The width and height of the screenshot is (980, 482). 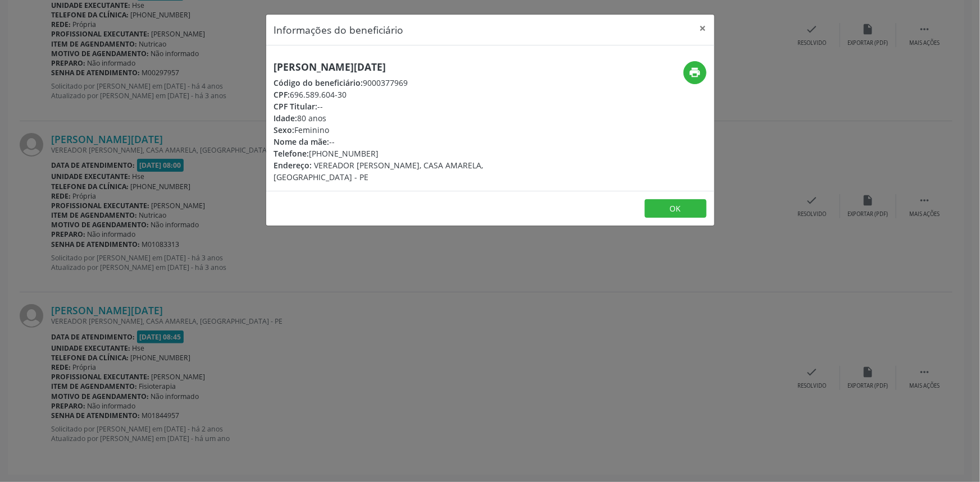 I want to click on i: print, so click(x=695, y=73).